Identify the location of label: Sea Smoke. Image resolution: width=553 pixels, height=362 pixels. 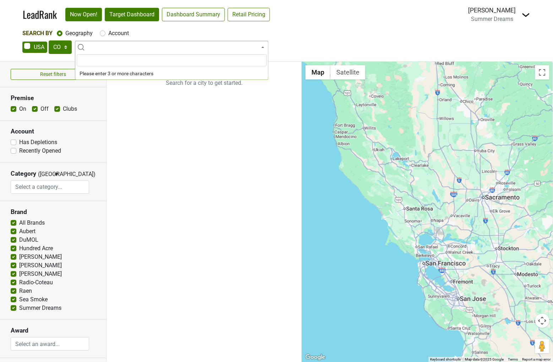
(33, 300).